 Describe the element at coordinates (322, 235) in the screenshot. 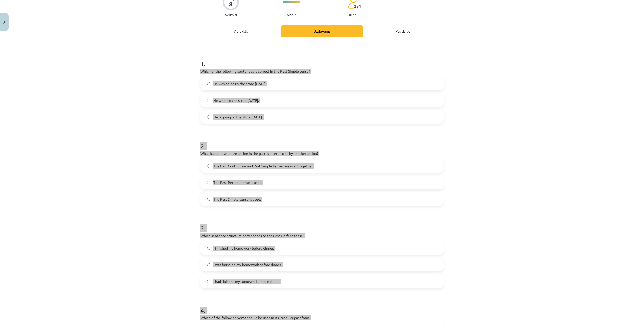

I see `p: Which sentence structure corresponds to the Past Perfect tense?` at that location.